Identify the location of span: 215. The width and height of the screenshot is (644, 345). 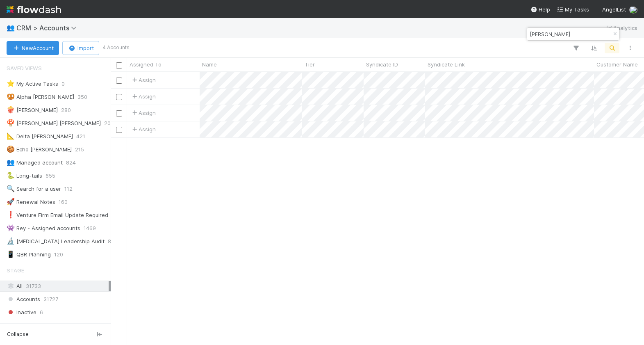
(79, 149).